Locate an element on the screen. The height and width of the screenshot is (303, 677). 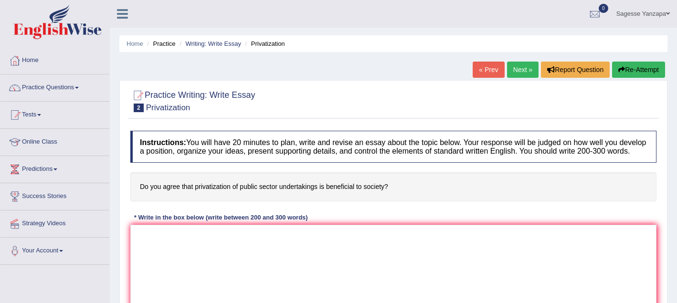
span: 0 is located at coordinates (604, 8).